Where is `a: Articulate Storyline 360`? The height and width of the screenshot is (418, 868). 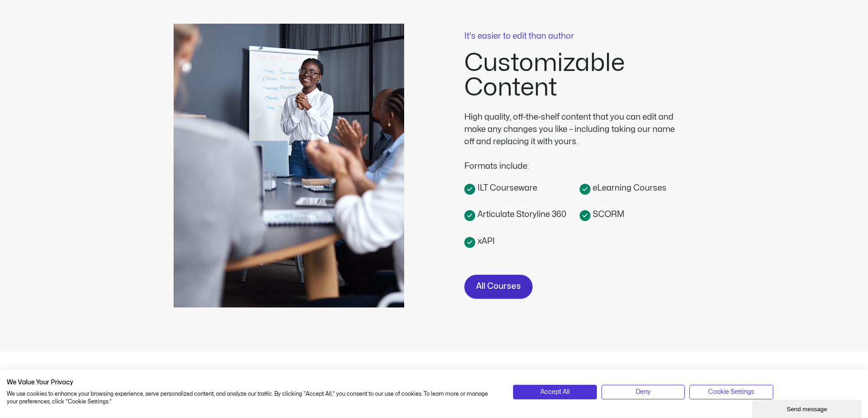
a: Articulate Storyline 360 is located at coordinates (522, 215).